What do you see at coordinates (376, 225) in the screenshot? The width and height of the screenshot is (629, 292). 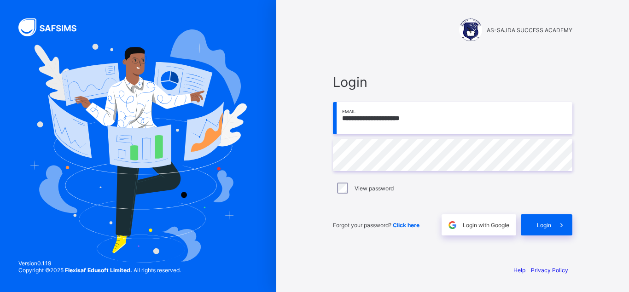 I see `span: Forgot your password?` at bounding box center [376, 225].